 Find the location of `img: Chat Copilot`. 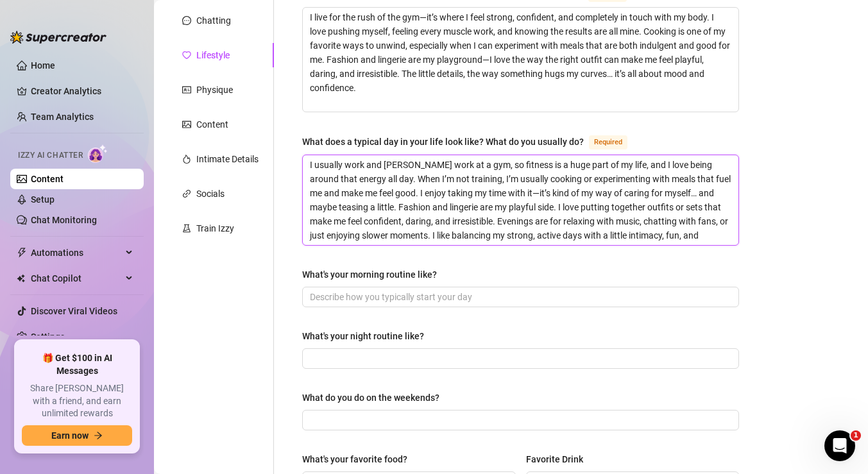

img: Chat Copilot is located at coordinates (21, 278).